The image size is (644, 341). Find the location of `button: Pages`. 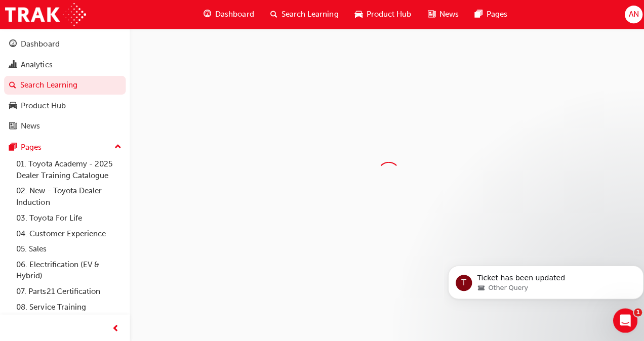

button: Pages is located at coordinates (64, 146).